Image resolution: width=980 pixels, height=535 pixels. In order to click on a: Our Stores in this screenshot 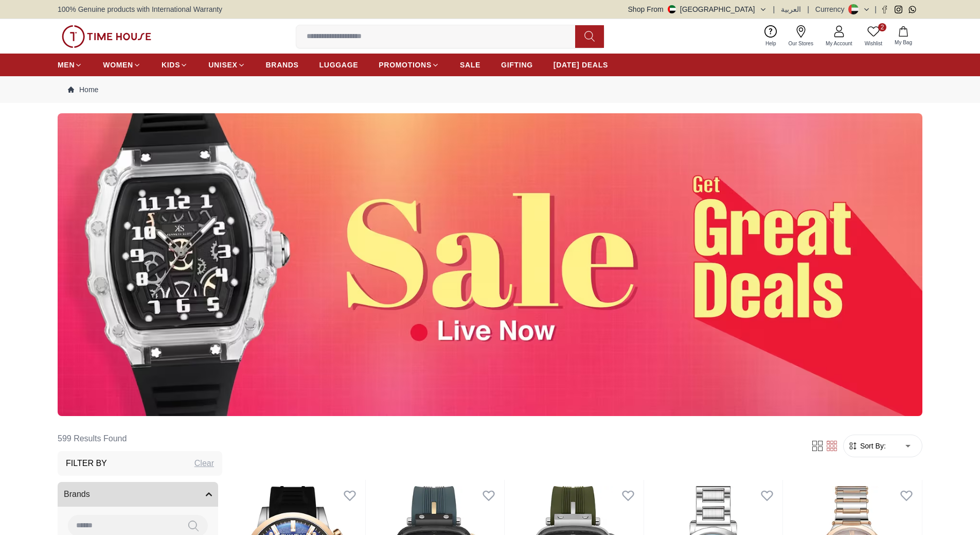, I will do `click(801, 36)`.